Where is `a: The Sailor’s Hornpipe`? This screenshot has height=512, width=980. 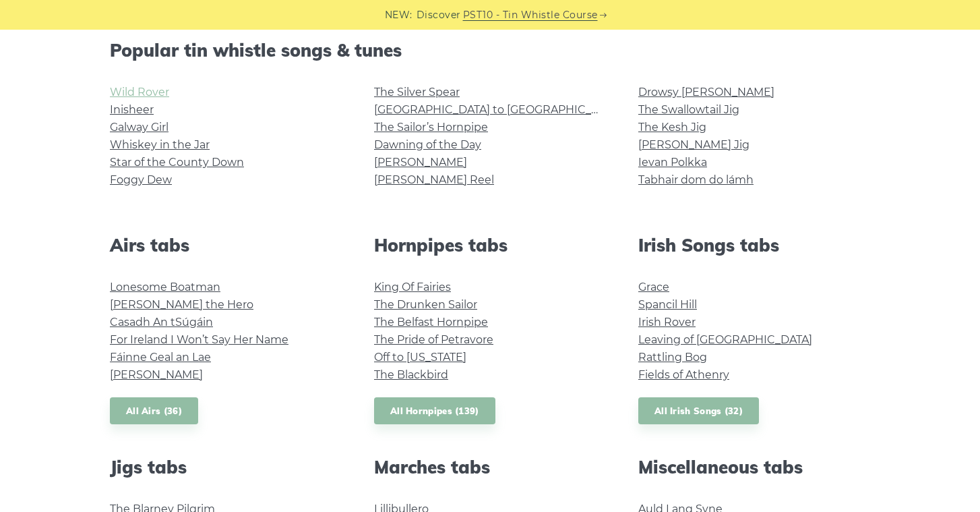
a: The Sailor’s Hornpipe is located at coordinates (431, 127).